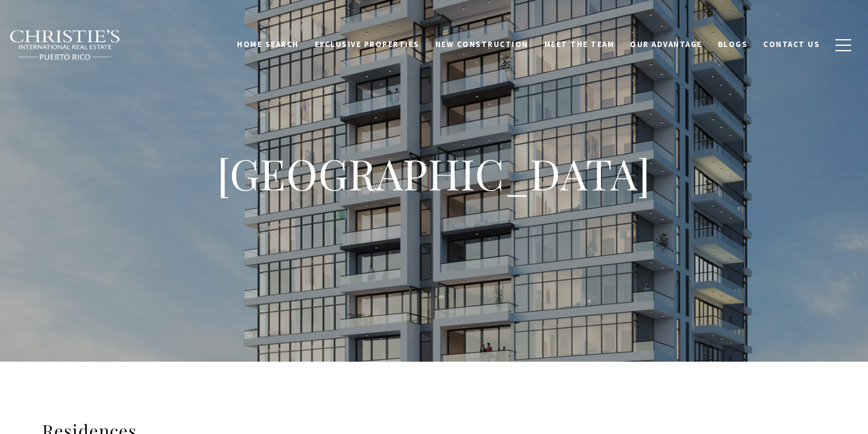 Image resolution: width=868 pixels, height=434 pixels. Describe the element at coordinates (667, 45) in the screenshot. I see `a: Our Advantage` at that location.